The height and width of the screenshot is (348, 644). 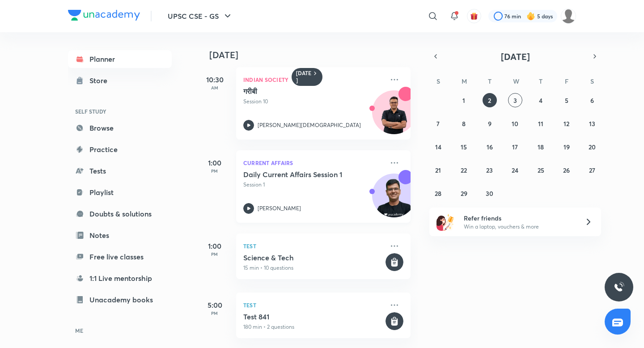 What do you see at coordinates (438, 170) in the screenshot?
I see `abbr: September 21, 2025` at bounding box center [438, 170].